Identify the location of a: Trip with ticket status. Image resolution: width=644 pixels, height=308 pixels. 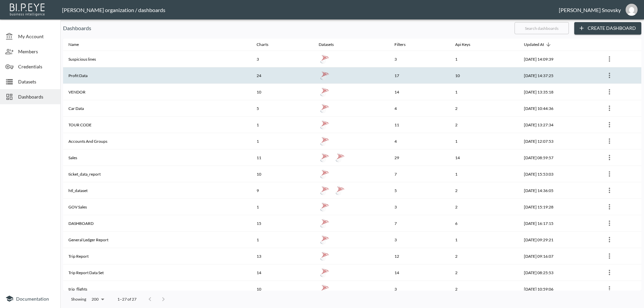
(324, 256).